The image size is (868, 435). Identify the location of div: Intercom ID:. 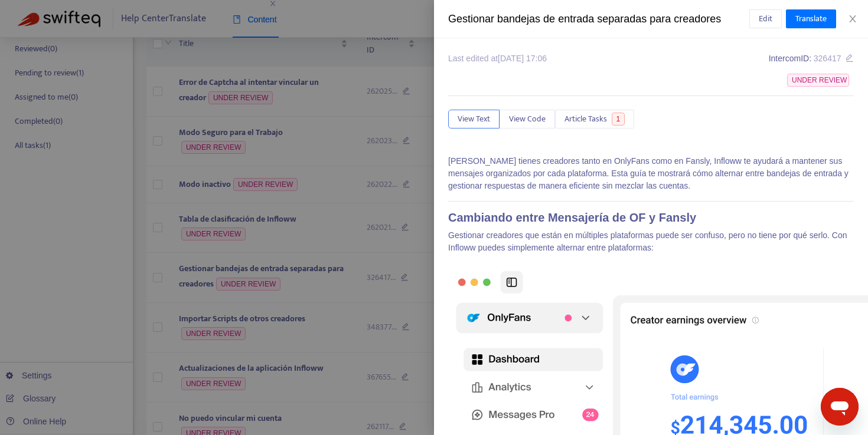
(811, 59).